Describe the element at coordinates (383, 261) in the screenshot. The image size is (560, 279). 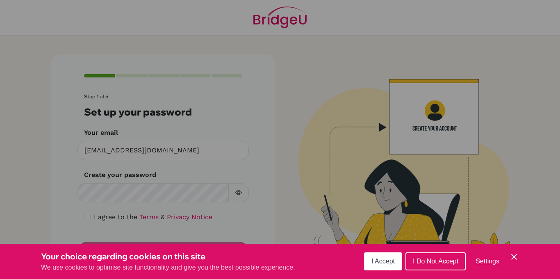
I see `span: I Accept` at that location.